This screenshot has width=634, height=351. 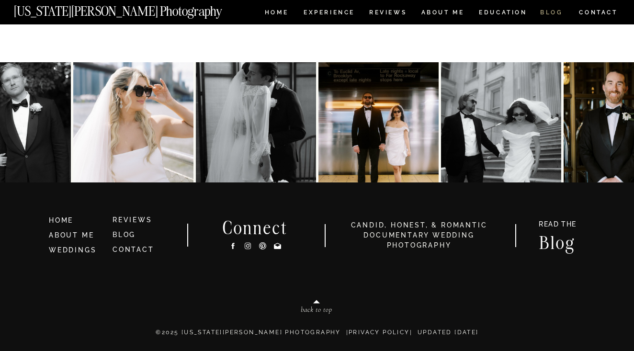 I want to click on a: READ THE, so click(x=558, y=226).